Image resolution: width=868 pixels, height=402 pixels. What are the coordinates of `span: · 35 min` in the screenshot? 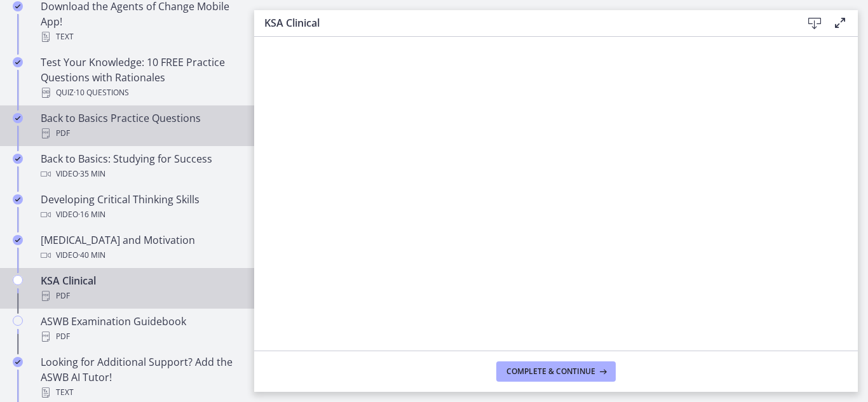 It's located at (92, 174).